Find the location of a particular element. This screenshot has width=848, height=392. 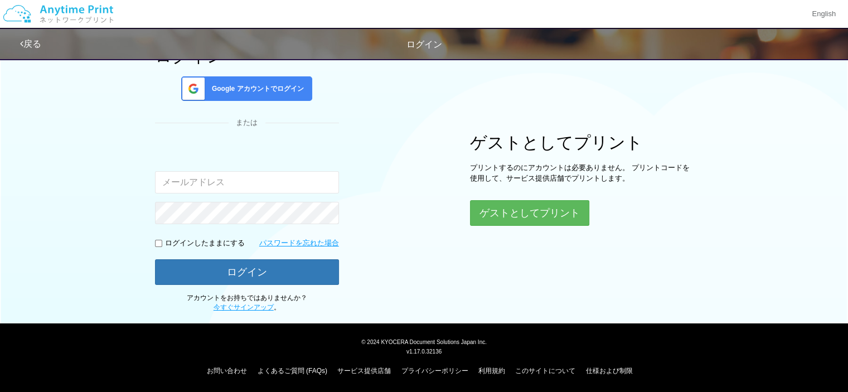

span: © 2024 KYOCERA Document Solutions Japan Inc. is located at coordinates (424, 341).